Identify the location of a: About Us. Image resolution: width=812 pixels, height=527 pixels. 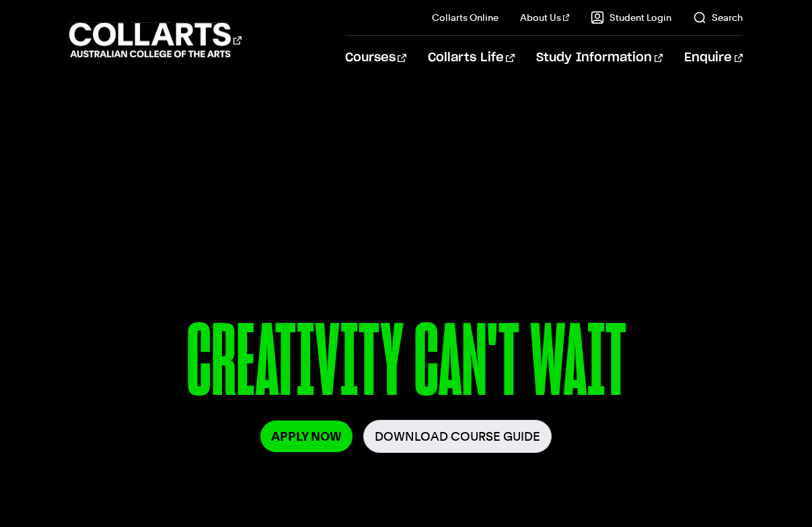
(546, 17).